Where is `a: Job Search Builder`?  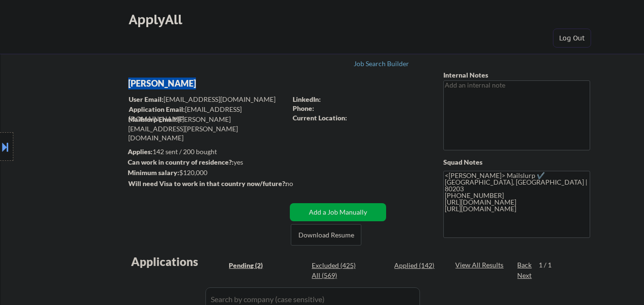 a: Job Search Builder is located at coordinates (381, 65).